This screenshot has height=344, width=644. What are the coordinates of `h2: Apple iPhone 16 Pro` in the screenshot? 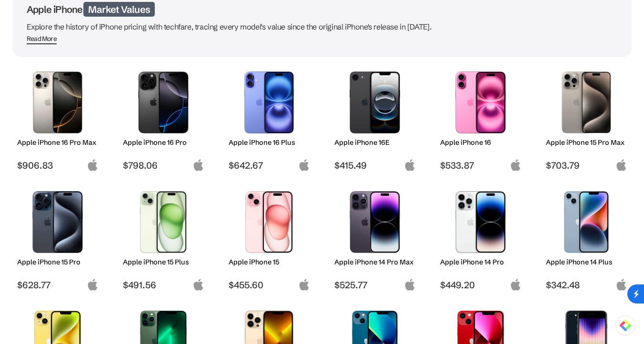 It's located at (163, 142).